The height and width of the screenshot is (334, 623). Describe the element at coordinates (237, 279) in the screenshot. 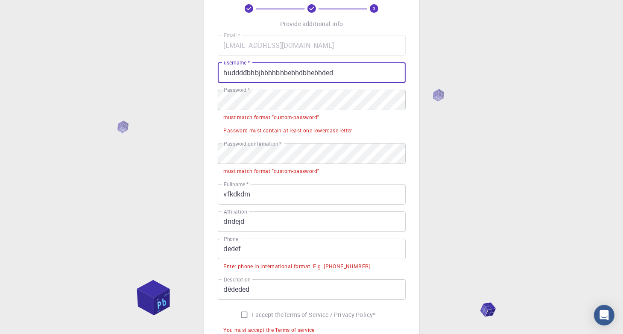

I see `label: Description` at that location.